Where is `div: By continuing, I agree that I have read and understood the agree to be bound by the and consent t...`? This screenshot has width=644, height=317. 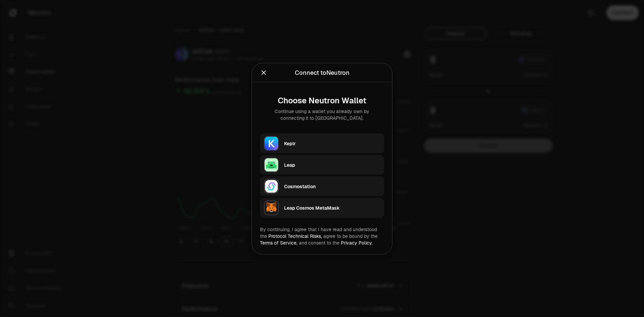 div: By continuing, I agree that I have read and understood the agree to be bound by the and consent t... is located at coordinates (322, 236).